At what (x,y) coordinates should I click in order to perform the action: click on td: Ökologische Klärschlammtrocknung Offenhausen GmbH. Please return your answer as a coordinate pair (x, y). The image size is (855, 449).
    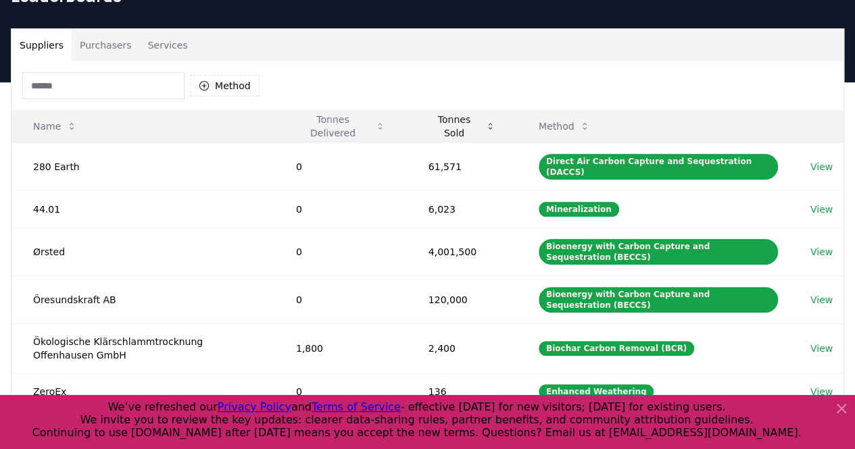
    Looking at the image, I should click on (143, 348).